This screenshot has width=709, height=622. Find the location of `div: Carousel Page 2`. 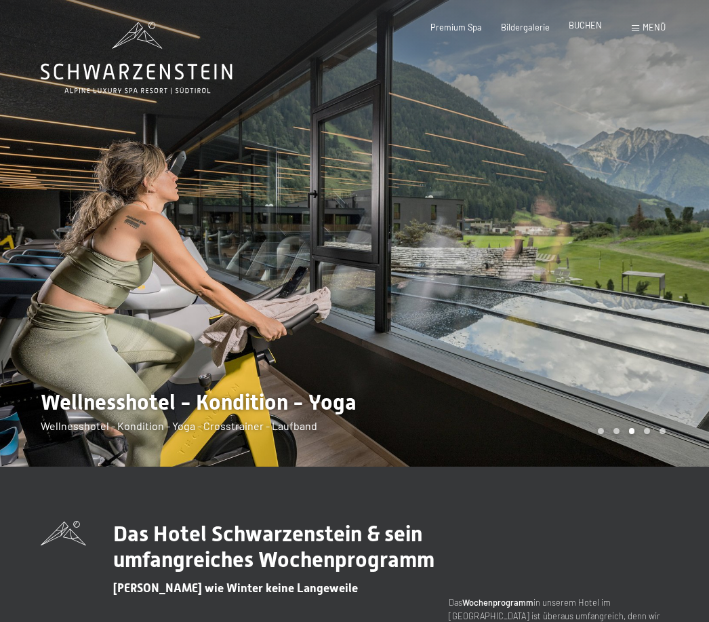

div: Carousel Page 2 is located at coordinates (616, 431).